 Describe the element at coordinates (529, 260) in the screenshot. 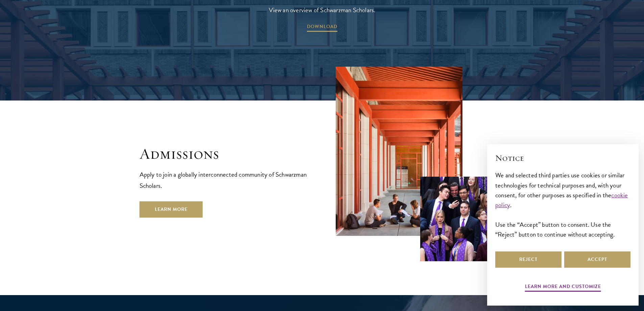

I see `button: Reject` at that location.